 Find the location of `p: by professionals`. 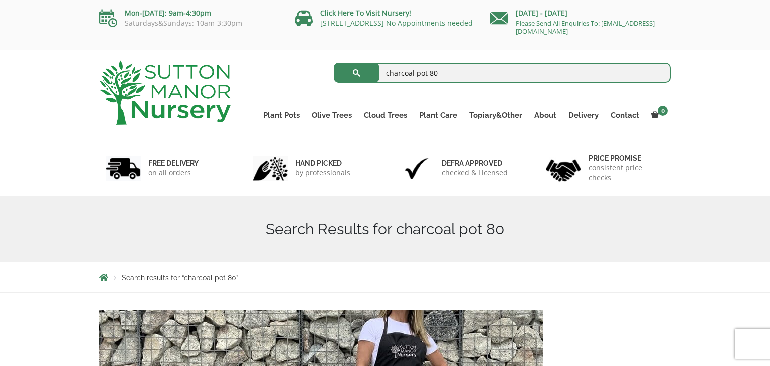

p: by professionals is located at coordinates (323, 173).